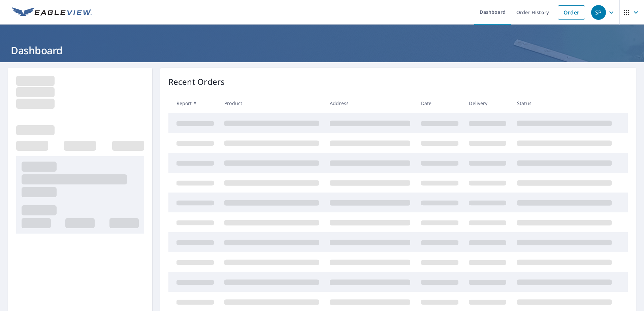 This screenshot has height=311, width=644. Describe the element at coordinates (272, 103) in the screenshot. I see `th: Product` at that location.